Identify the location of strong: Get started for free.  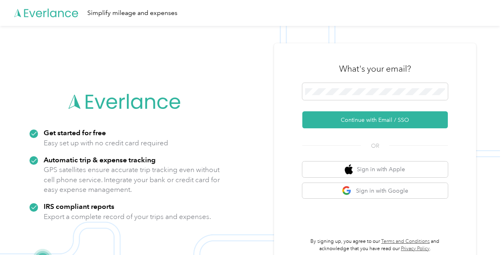
(75, 132).